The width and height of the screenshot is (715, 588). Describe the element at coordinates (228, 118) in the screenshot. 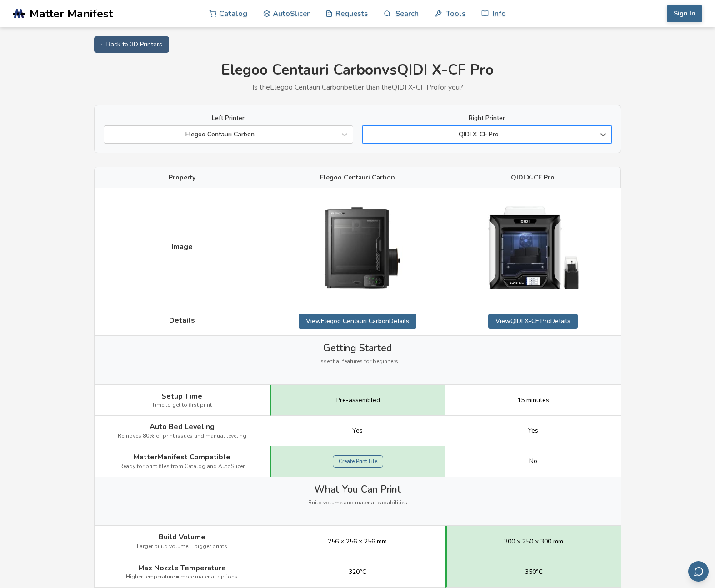

I see `label: Left Printer` at that location.